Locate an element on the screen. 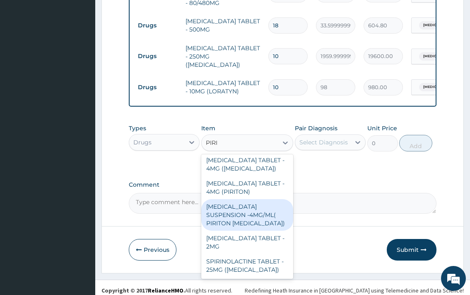 This screenshot has width=470, height=295. label: Pair Diagnosis is located at coordinates (316, 128).